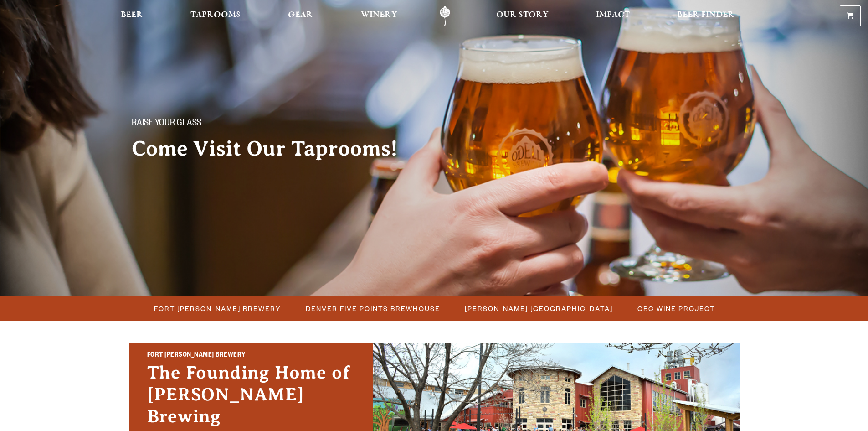 The width and height of the screenshot is (868, 431). Describe the element at coordinates (706, 15) in the screenshot. I see `span: Beer Finder` at that location.